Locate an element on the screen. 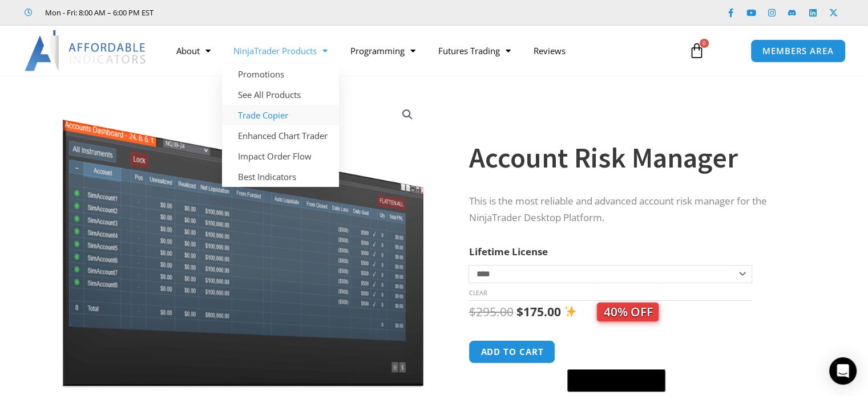 The width and height of the screenshot is (868, 396). a: 0 is located at coordinates (697, 51).